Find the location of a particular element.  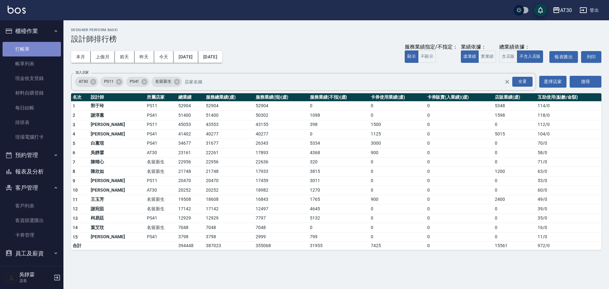

span: 名留新生 is located at coordinates (163, 82).